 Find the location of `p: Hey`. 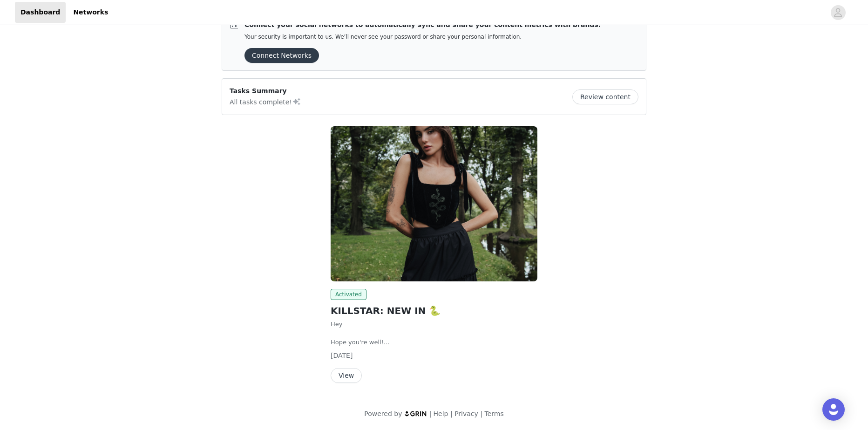

p: Hey is located at coordinates (434, 324).